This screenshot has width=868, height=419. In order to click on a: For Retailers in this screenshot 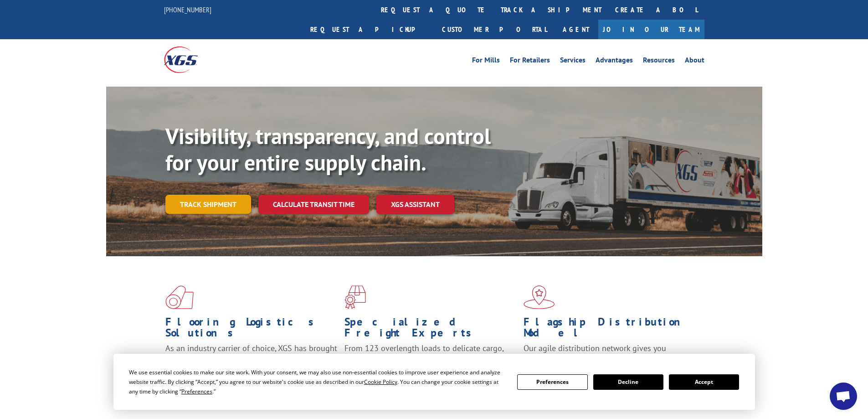, I will do `click(530, 61)`.